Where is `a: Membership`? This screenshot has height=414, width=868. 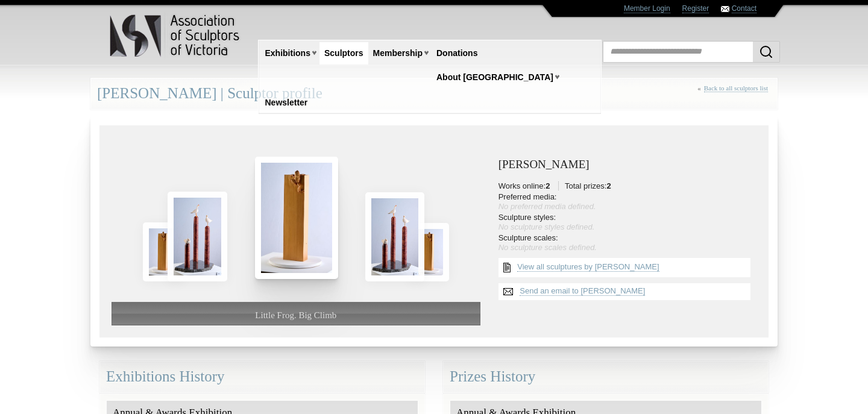
a: Membership is located at coordinates (398, 53).